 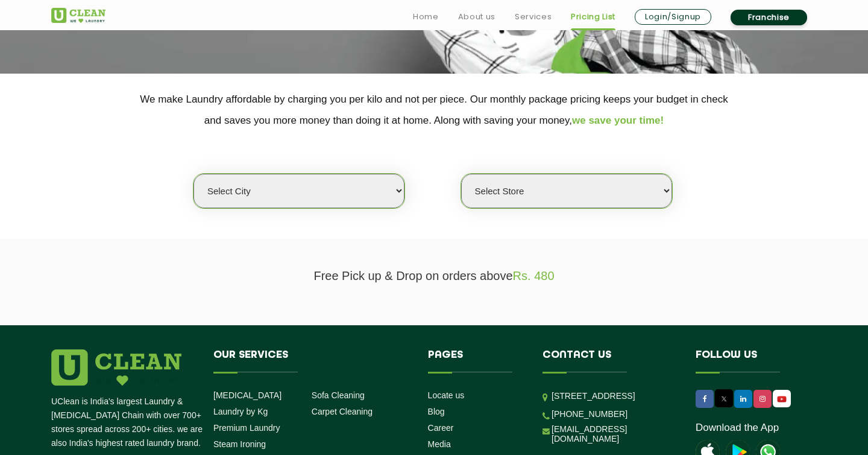 What do you see at coordinates (439, 444) in the screenshot?
I see `a: Media` at bounding box center [439, 444].